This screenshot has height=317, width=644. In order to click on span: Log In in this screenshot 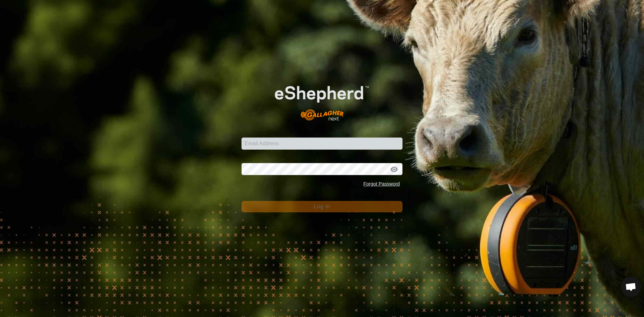, I will do `click(322, 206)`.